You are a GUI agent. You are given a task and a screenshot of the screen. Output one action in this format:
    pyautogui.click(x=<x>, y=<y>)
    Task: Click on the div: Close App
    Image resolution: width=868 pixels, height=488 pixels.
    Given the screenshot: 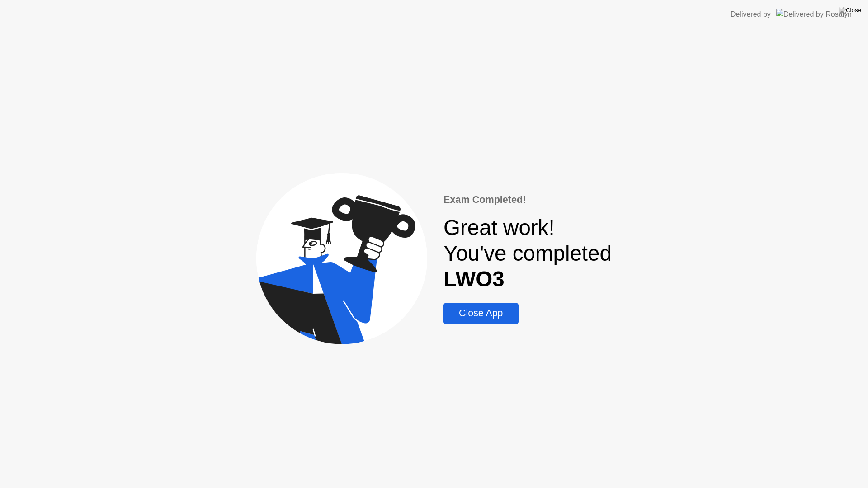 What is the action you would take?
    pyautogui.click(x=481, y=314)
    